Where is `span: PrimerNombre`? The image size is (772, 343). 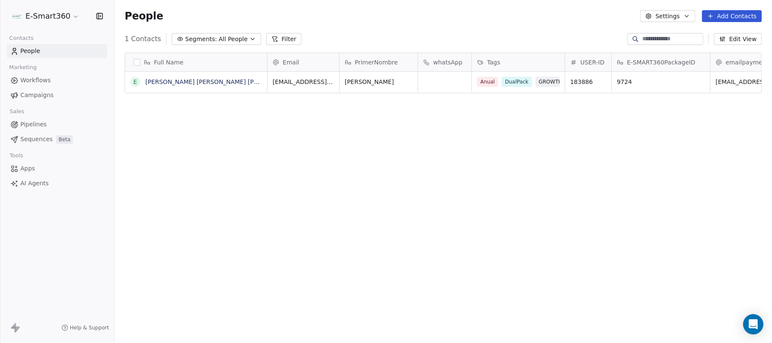 span: PrimerNombre is located at coordinates (376, 62).